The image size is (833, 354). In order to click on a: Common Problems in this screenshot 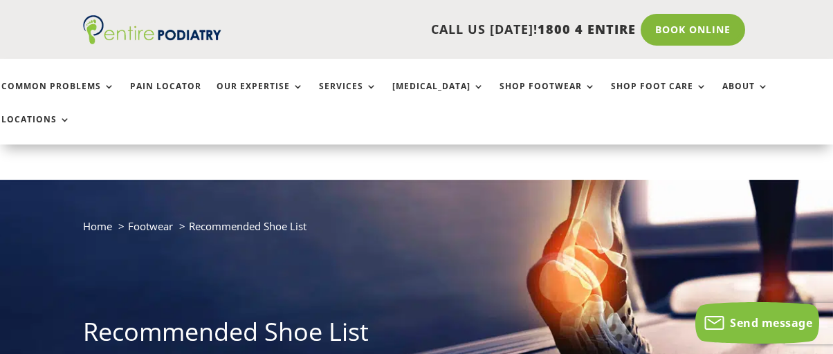, I will do `click(58, 96)`.